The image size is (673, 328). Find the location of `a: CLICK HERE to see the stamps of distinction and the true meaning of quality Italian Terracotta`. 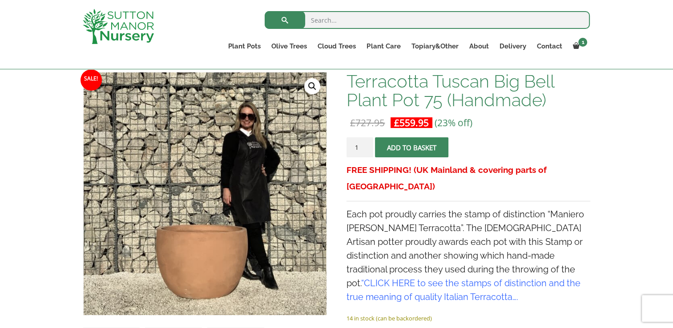

a: CLICK HERE to see the stamps of distinction and the true meaning of quality Italian Terracotta is located at coordinates (463, 290).